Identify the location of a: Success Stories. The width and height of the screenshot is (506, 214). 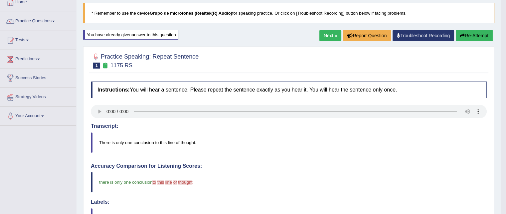
(38, 77).